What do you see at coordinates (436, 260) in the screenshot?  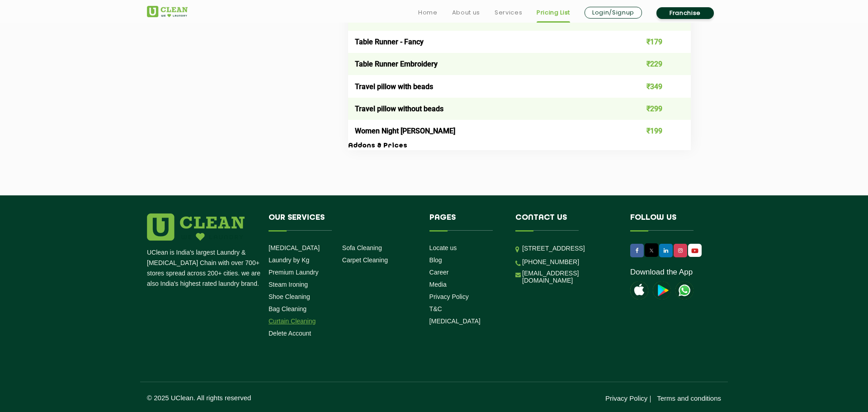 I see `a: Blog` at bounding box center [436, 260].